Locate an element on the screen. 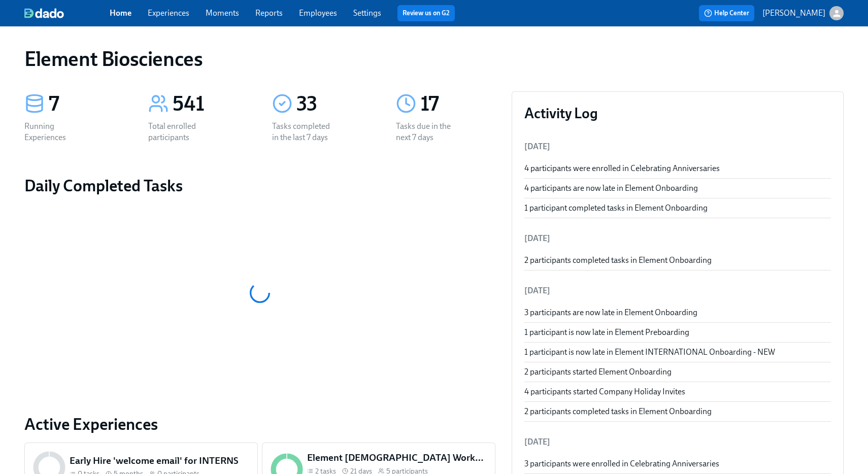 This screenshot has width=868, height=474. a: Active Experiences is located at coordinates (260, 424).